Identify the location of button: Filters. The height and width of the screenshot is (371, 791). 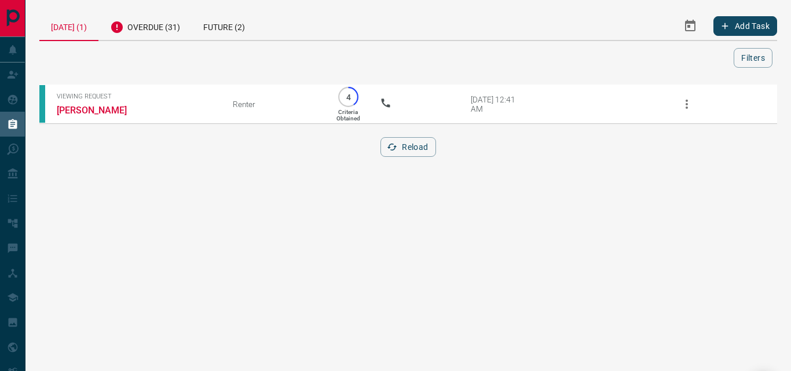
(753, 58).